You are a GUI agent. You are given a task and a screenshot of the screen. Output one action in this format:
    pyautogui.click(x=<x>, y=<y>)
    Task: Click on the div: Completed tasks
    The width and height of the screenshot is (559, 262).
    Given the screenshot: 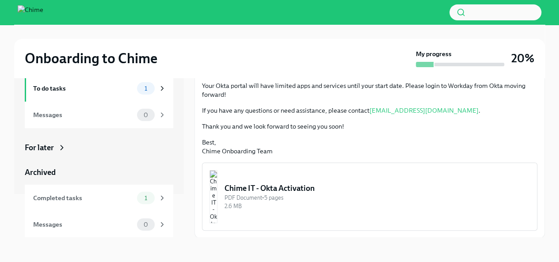 What is the action you would take?
    pyautogui.click(x=83, y=198)
    